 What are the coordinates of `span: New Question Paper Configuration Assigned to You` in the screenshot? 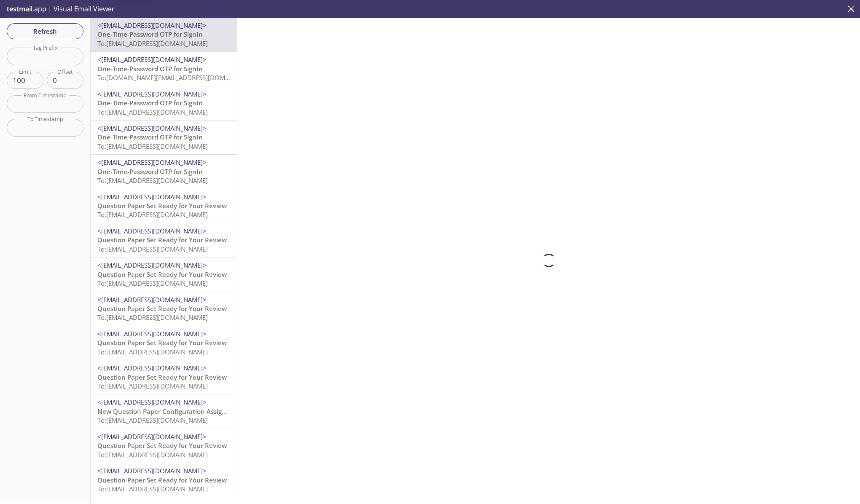 It's located at (176, 411).